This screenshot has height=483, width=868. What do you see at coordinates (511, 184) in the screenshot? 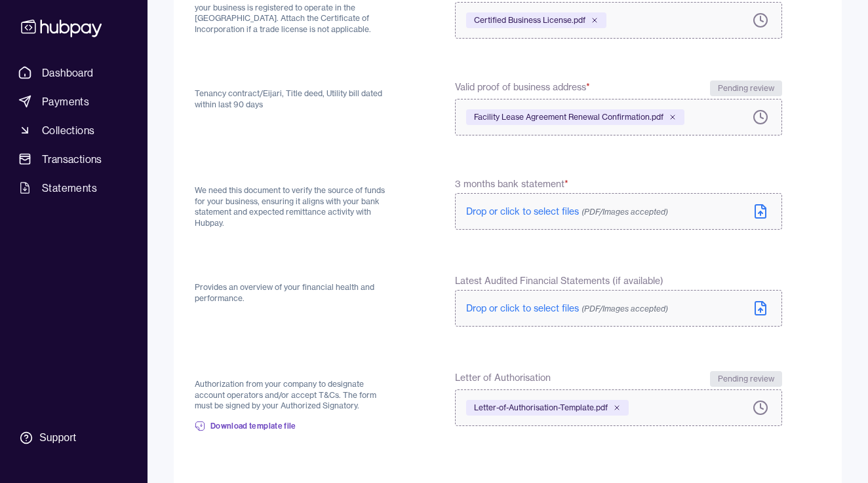
I see `span: 3 months bank statement` at bounding box center [511, 184].